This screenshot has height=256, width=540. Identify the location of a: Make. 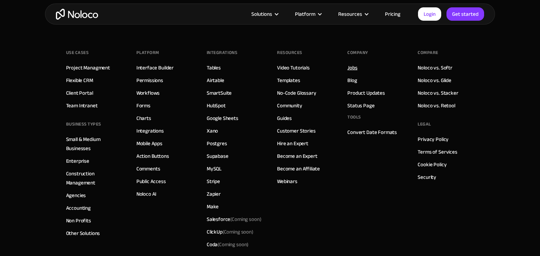
(213, 207).